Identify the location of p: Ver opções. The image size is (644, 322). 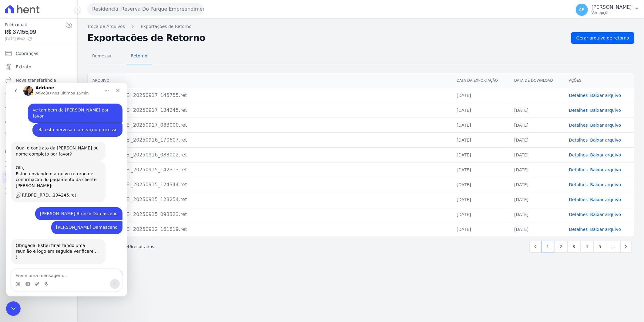
(612, 13).